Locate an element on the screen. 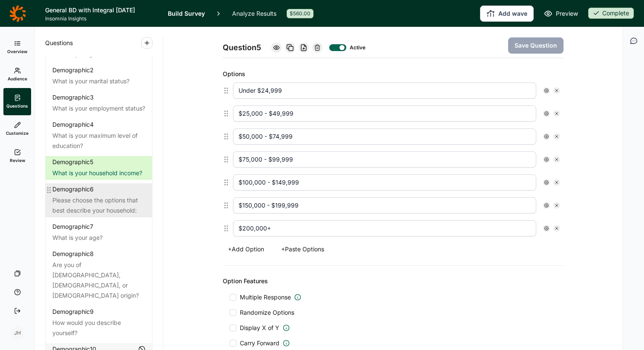  a: Review is located at coordinates (17, 156).